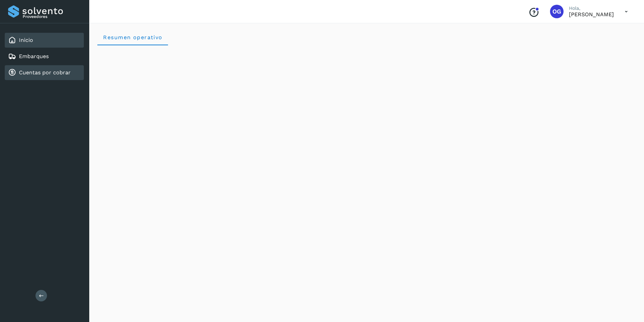 This screenshot has height=322, width=644. I want to click on p: Hola,, so click(592, 8).